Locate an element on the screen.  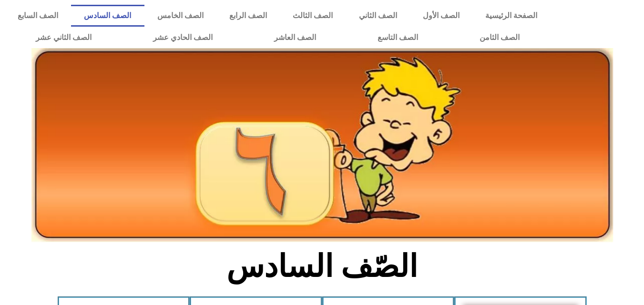
a: الصف السادس is located at coordinates (107, 16).